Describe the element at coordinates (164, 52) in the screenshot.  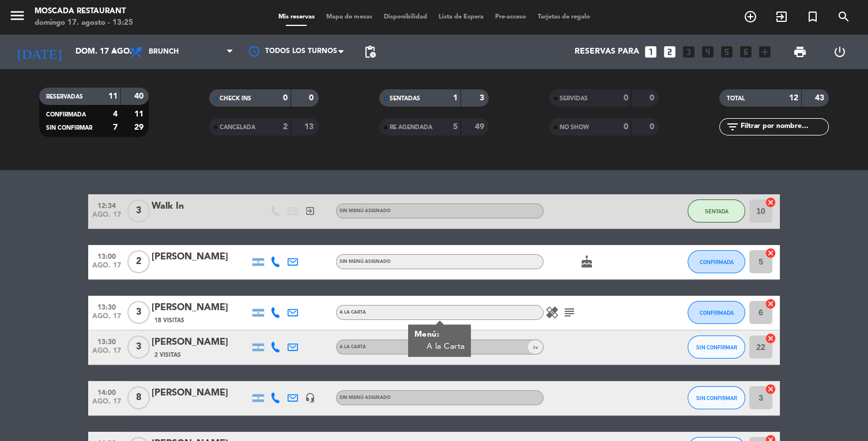
I see `span: Brunch` at that location.